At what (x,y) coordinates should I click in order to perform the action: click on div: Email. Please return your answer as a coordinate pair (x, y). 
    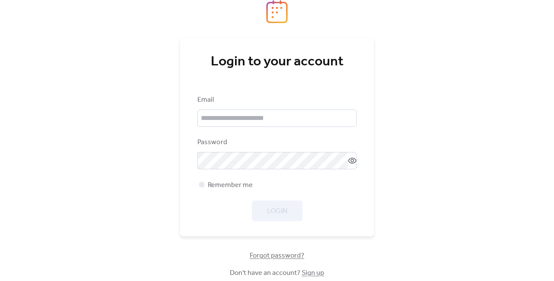
    Looking at the image, I should click on (276, 100).